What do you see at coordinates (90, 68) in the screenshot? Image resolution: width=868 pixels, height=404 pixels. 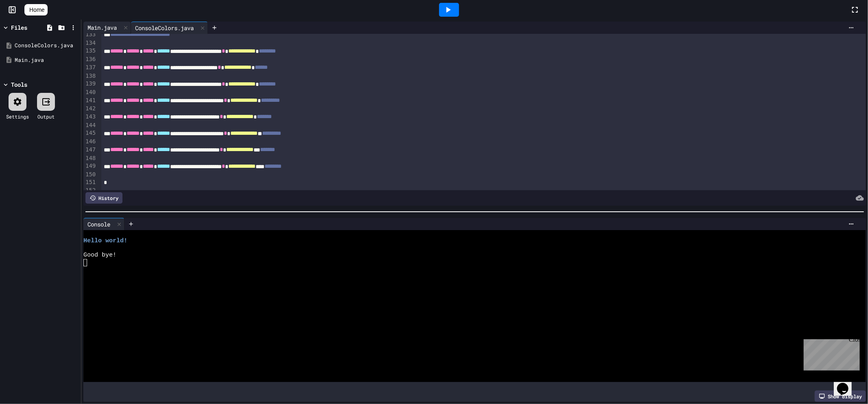 I see `div: 137` at bounding box center [90, 68].